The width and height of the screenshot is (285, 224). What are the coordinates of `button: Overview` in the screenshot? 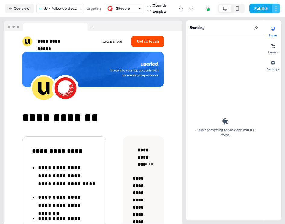 It's located at (19, 8).